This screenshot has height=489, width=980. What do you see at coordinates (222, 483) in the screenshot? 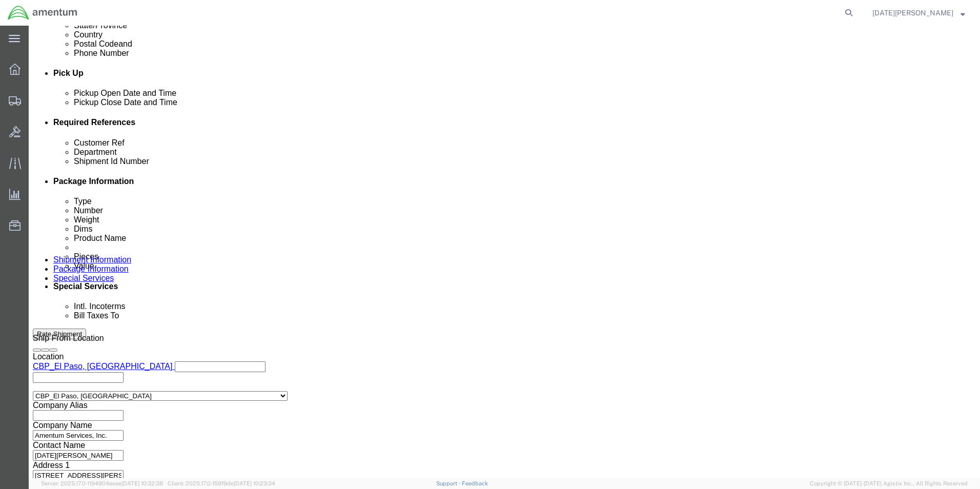
I see `span: Client: 2025.17.0-159f9de` at bounding box center [222, 483].